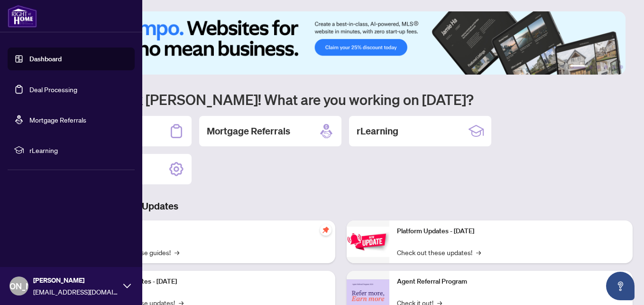 Image resolution: width=644 pixels, height=305 pixels. Describe the element at coordinates (591, 67) in the screenshot. I see `button: 2` at that location.